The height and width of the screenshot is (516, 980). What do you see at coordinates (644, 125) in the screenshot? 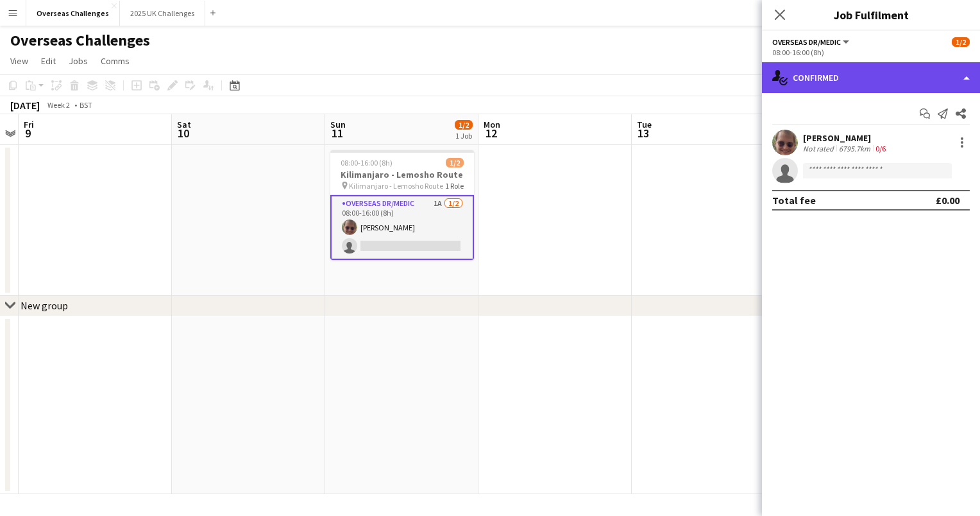
I see `span: Tue` at bounding box center [644, 125].